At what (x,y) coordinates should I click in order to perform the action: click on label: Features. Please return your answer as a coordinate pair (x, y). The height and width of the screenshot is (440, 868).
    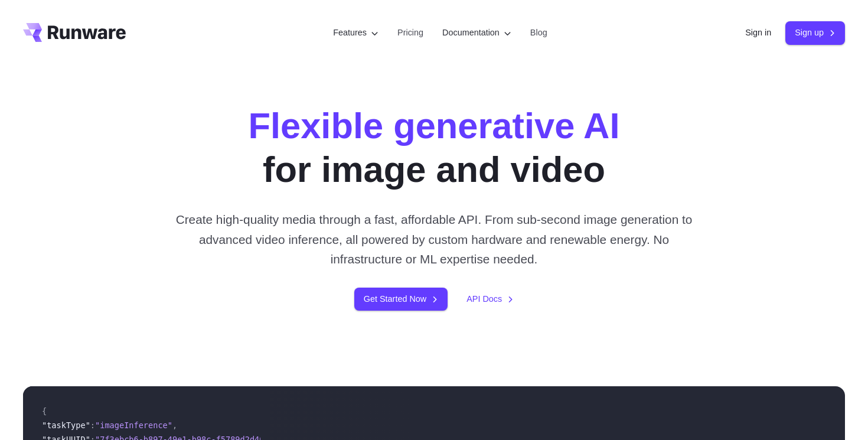
    Looking at the image, I should click on (355, 33).